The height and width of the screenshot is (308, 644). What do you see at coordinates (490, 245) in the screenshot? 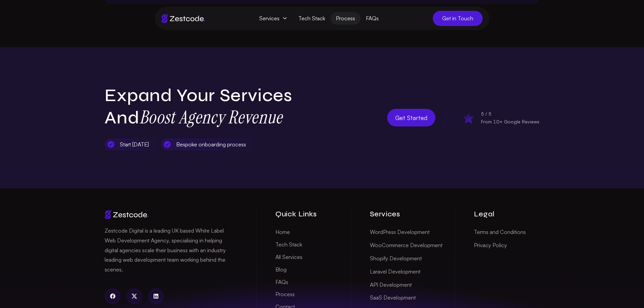
I see `a: Privacy Policy` at bounding box center [490, 245].